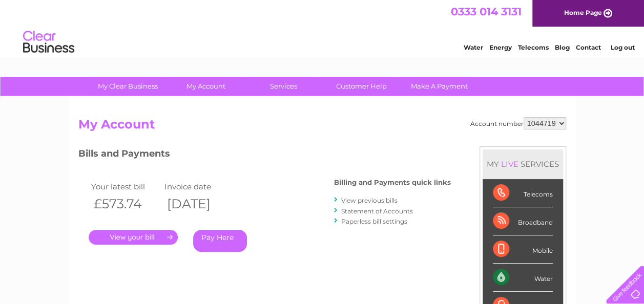  What do you see at coordinates (199, 186) in the screenshot?
I see `td: Invoice date` at bounding box center [199, 186].